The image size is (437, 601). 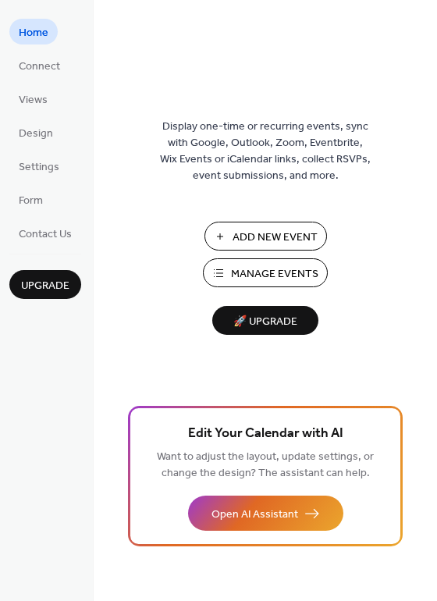 I want to click on button: Upgrade, so click(x=45, y=284).